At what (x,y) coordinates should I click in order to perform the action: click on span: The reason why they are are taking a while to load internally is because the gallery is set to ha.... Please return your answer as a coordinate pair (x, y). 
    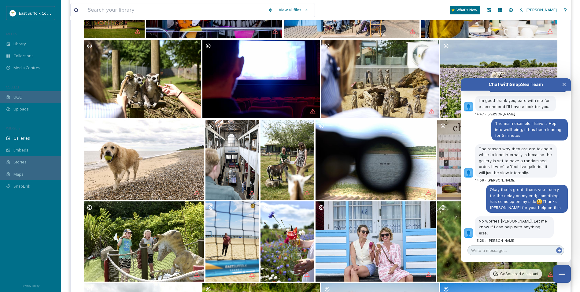
    Looking at the image, I should click on (516, 160).